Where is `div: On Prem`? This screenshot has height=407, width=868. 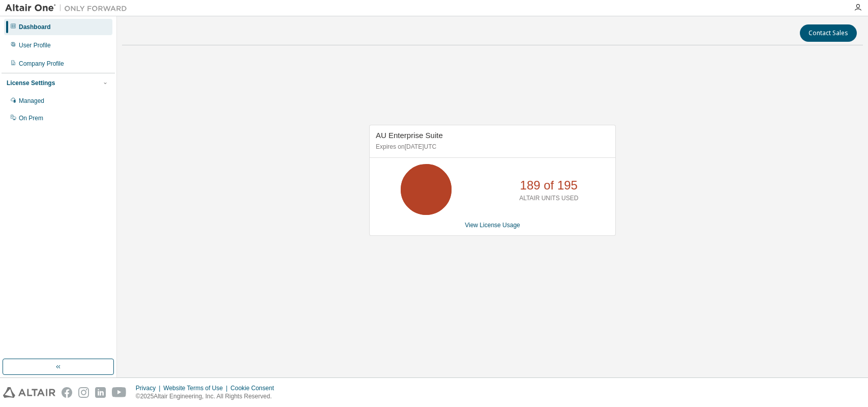
div: On Prem is located at coordinates (31, 118).